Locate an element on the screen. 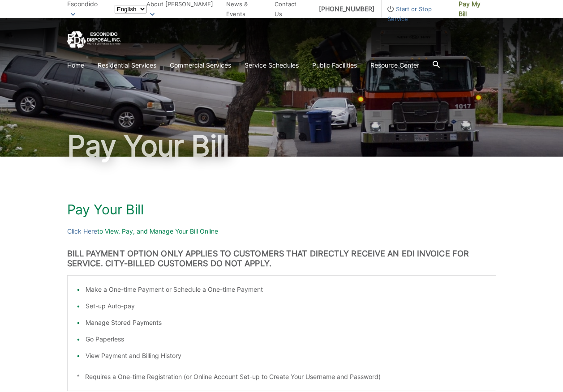 The image size is (563, 392). a: Click Here is located at coordinates (82, 232).